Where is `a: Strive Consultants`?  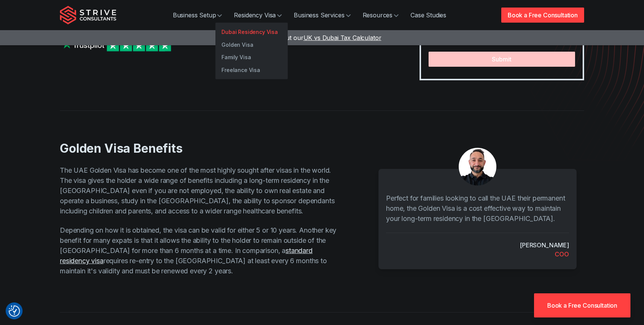
a: Strive Consultants is located at coordinates (88, 15).